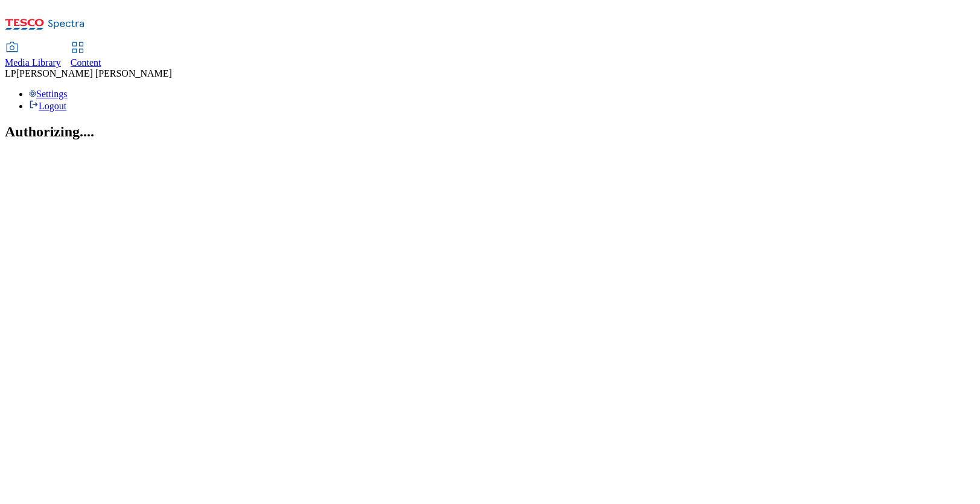  I want to click on span: LP, so click(10, 73).